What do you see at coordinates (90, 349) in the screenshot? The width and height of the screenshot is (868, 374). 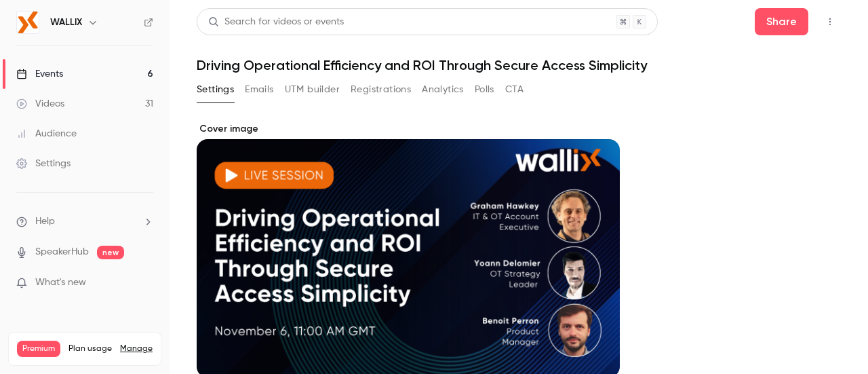 I see `span: Plan usage` at bounding box center [90, 349].